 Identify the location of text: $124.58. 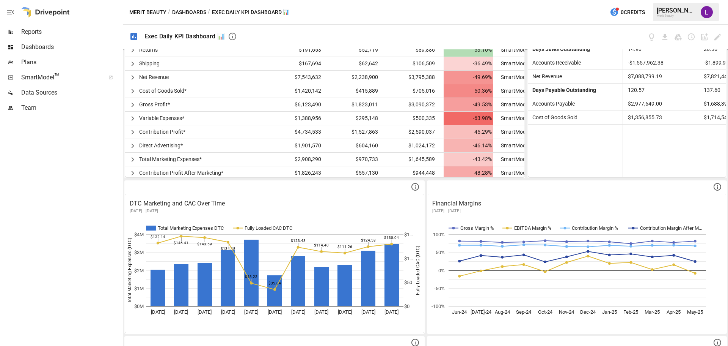
(368, 240).